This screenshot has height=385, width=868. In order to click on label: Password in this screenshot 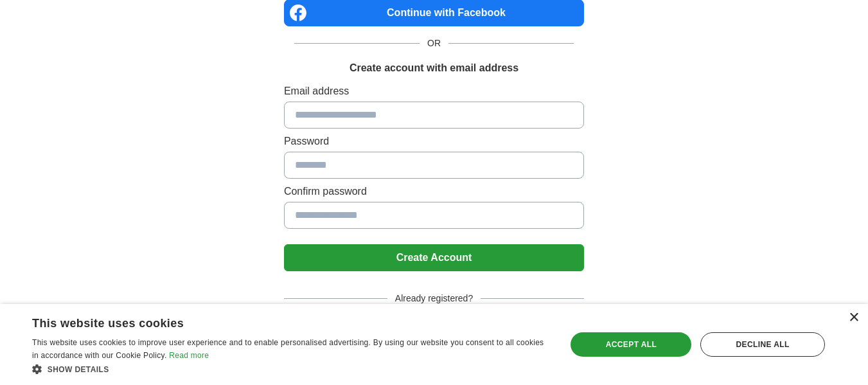, I will do `click(434, 141)`.